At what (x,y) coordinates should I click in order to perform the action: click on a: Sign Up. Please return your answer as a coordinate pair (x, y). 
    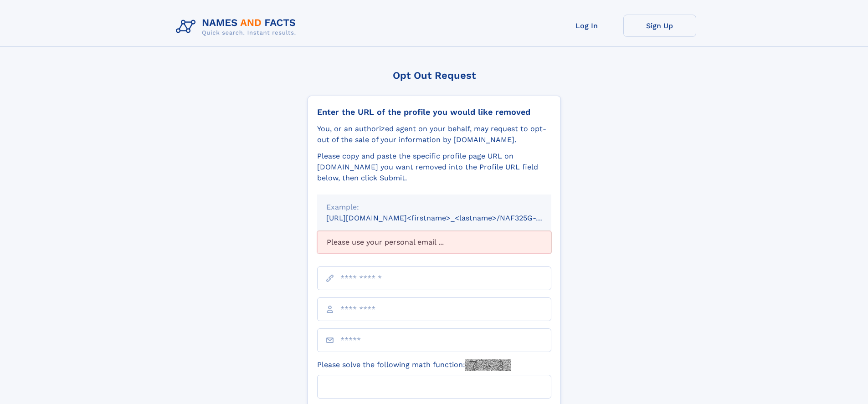
    Looking at the image, I should click on (660, 25).